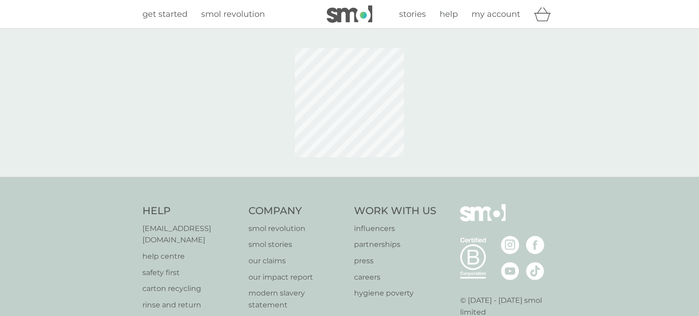 The height and width of the screenshot is (316, 699). I want to click on p: smol stories, so click(297, 245).